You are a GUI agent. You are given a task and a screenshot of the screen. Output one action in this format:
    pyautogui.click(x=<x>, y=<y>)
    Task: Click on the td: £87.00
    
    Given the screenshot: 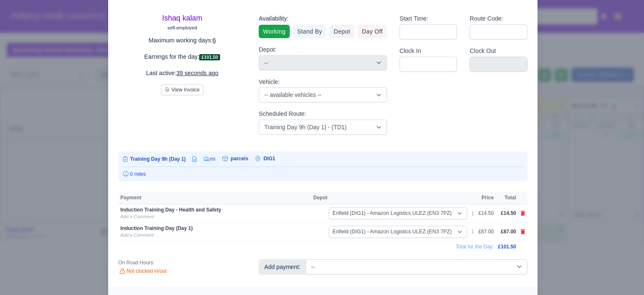 What is the action you would take?
    pyautogui.click(x=486, y=232)
    